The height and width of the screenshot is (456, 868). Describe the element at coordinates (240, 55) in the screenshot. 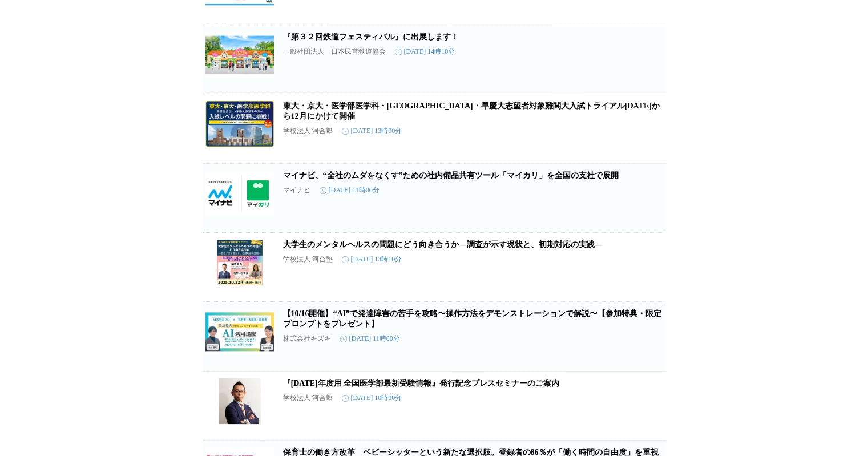

I see `img: 『第３２回鉄道フェスティバル』に出展します！` at that location.